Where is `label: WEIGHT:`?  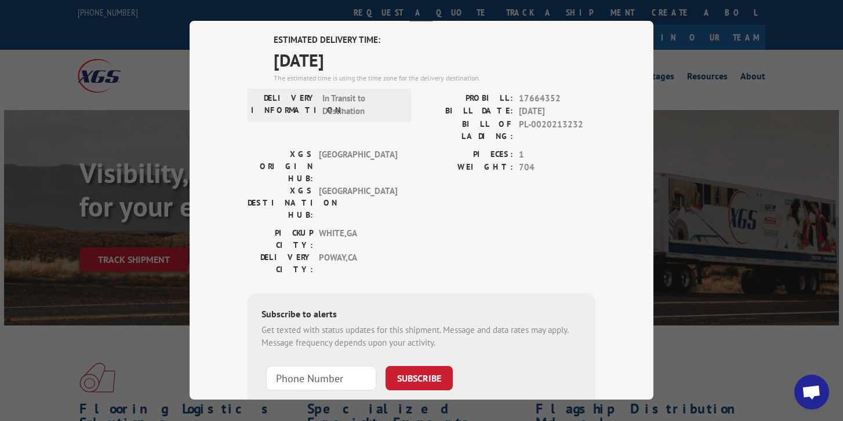 label: WEIGHT: is located at coordinates (467, 167).